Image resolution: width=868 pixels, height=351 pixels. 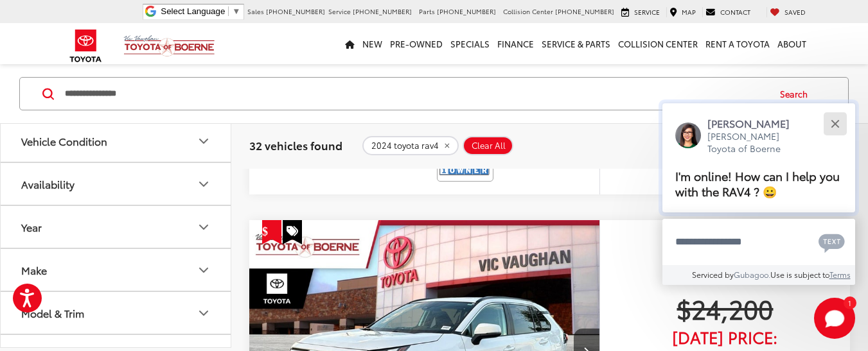 What do you see at coordinates (751, 274) in the screenshot?
I see `a: Gubagoo.` at bounding box center [751, 274].